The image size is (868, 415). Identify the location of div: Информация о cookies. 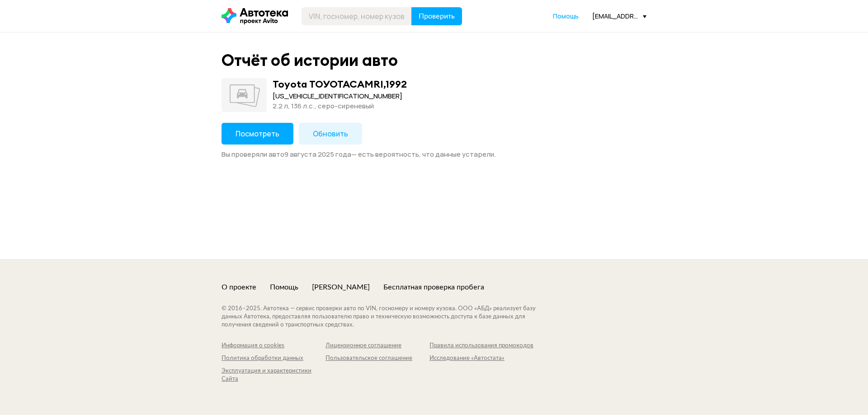
(274, 346).